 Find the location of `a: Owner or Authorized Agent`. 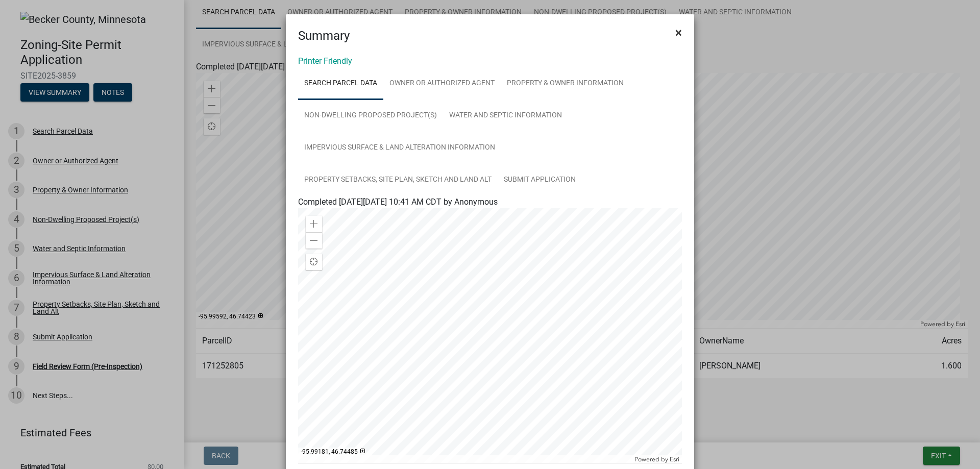

a: Owner or Authorized Agent is located at coordinates (442, 84).